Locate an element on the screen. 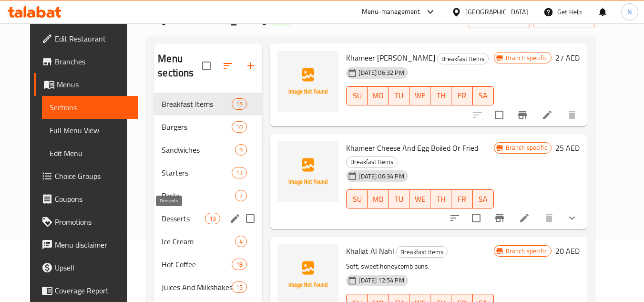 The image size is (644, 302). span: Coupons is located at coordinates (93, 199).